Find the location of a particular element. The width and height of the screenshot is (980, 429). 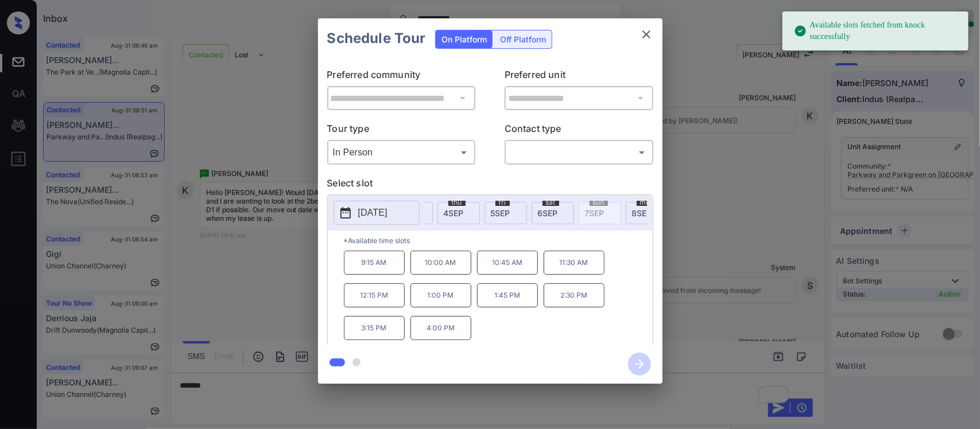

span: thu is located at coordinates (457, 203).